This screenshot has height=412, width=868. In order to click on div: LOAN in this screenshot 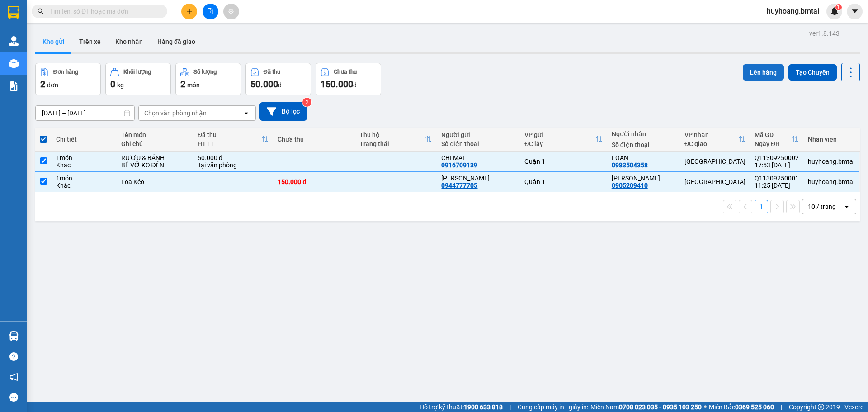, I will do `click(643, 158)`.